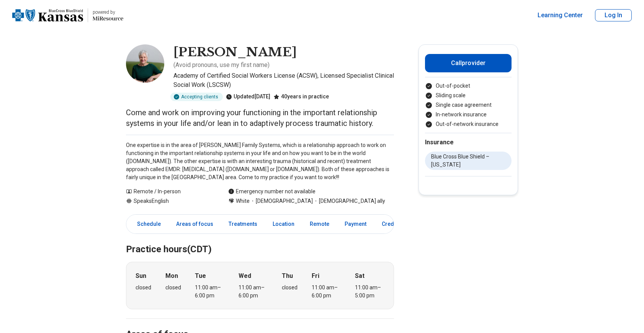 This screenshot has height=333, width=644. I want to click on li: Out-of-pocket, so click(468, 86).